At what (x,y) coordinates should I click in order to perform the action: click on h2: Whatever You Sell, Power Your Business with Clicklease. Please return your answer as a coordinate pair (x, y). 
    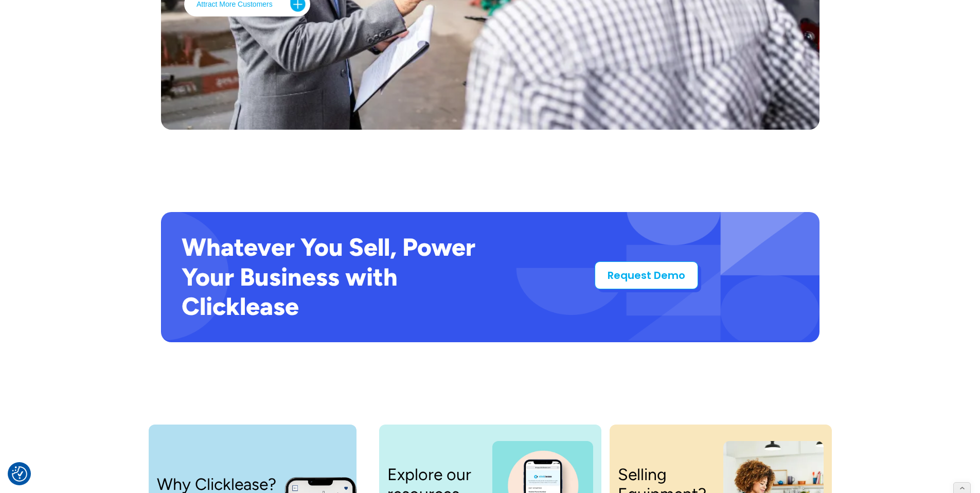
    Looking at the image, I should click on (334, 277).